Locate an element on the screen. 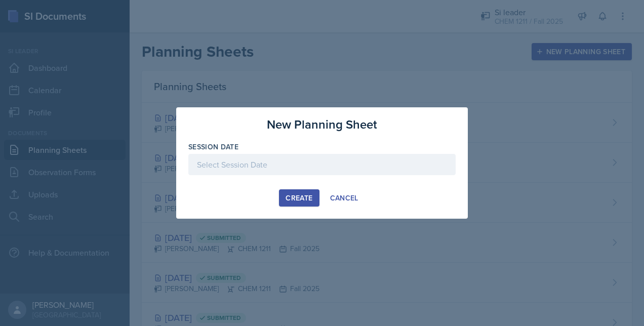 The image size is (644, 326). label: Session Date is located at coordinates (213, 147).